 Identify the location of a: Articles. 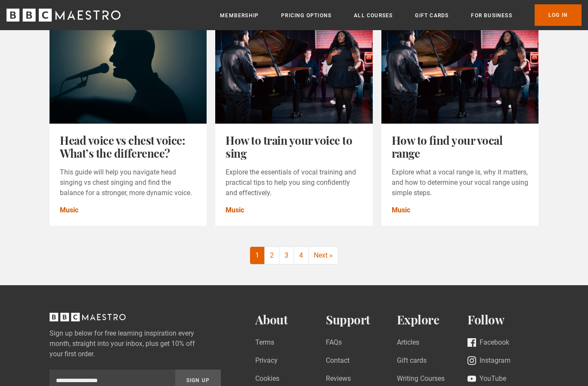
(408, 343).